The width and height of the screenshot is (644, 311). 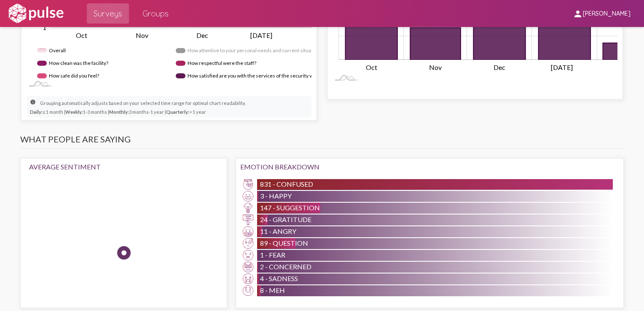 I want to click on g: How attentive to your personal needs and current situation do you feel staff have been throughout..., so click(x=309, y=51).